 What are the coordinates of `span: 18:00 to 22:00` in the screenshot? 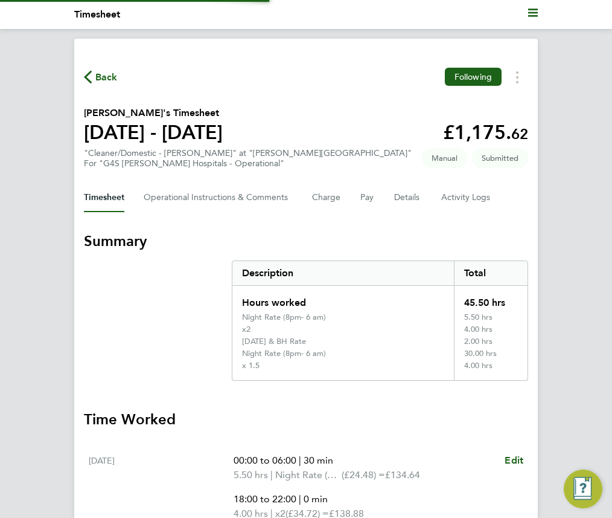 It's located at (265, 498).